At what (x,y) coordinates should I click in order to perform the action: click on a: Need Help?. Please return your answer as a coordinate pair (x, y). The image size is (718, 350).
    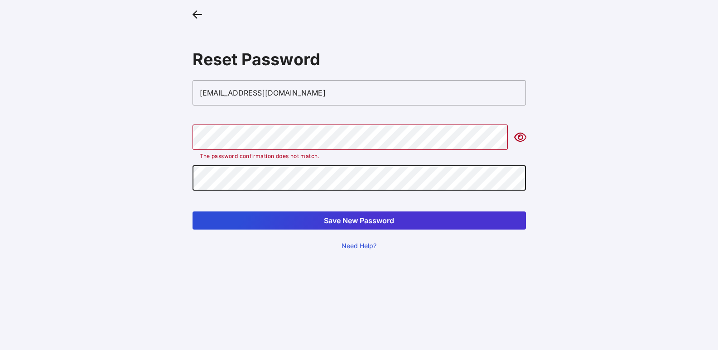
    Looking at the image, I should click on (359, 245).